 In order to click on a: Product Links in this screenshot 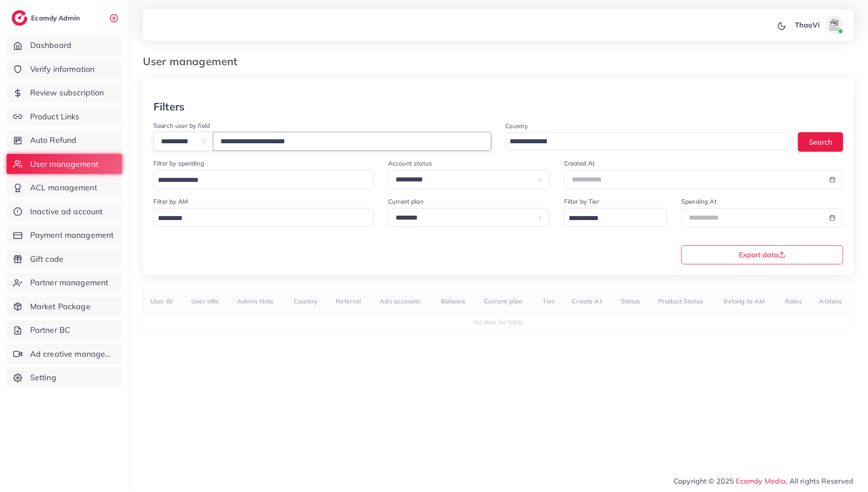, I will do `click(64, 117)`.